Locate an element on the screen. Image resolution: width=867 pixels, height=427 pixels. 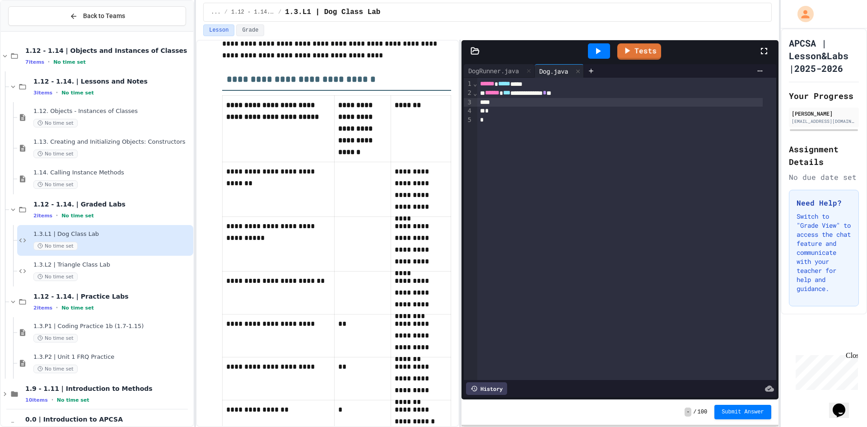
span: Back to Teams is located at coordinates (104, 16).